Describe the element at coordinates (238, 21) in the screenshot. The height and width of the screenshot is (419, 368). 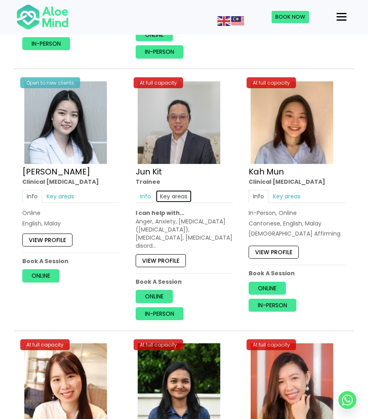
I see `img: ms` at that location.